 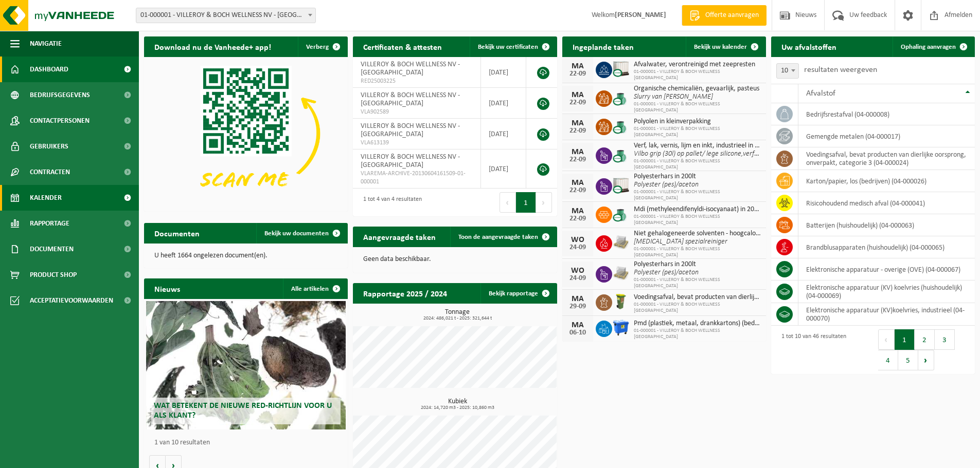 What do you see at coordinates (697, 210) in the screenshot?
I see `span: Mdi (methyleendifenyldi-isocyanaat) in 200 lt` at bounding box center [697, 210].